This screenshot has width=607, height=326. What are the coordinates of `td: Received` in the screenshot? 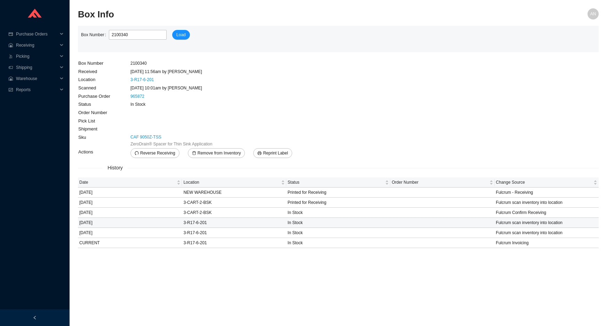 It's located at (104, 72).